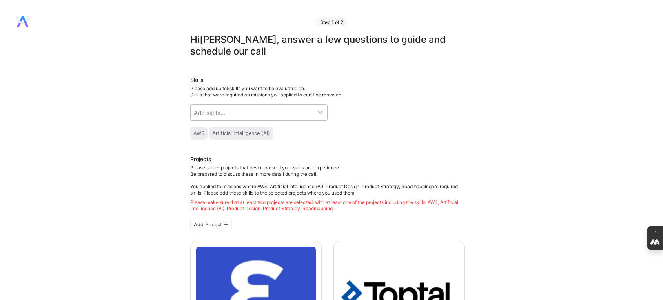 Image resolution: width=663 pixels, height=300 pixels. Describe the element at coordinates (201, 159) in the screenshot. I see `div: Projects` at that location.